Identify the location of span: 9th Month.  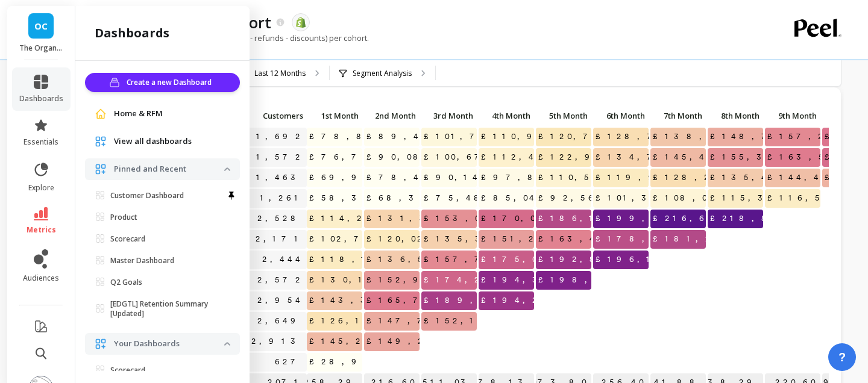
(792, 116).